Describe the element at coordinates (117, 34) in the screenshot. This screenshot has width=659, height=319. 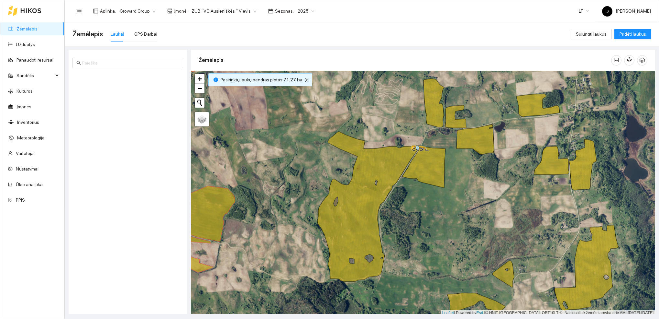
I see `div: Laukai` at that location.